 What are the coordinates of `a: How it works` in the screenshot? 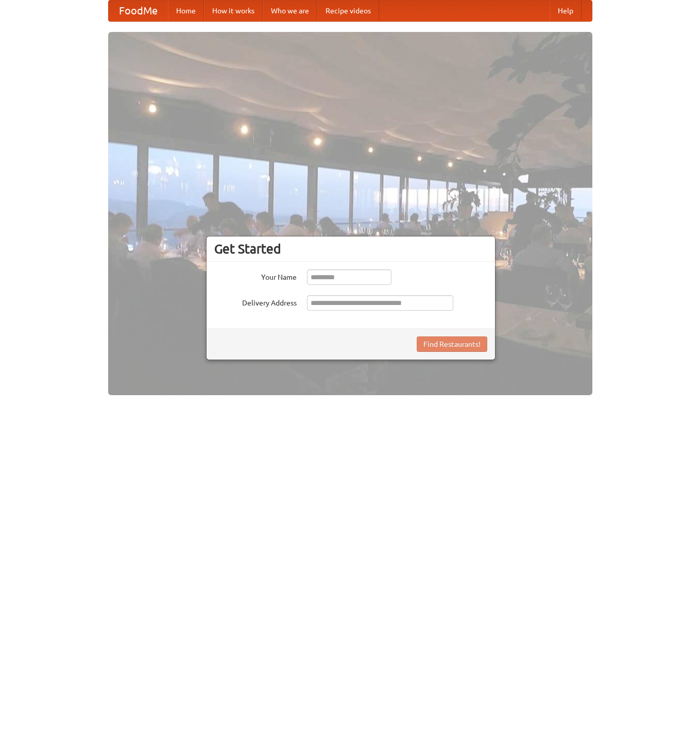 It's located at (233, 11).